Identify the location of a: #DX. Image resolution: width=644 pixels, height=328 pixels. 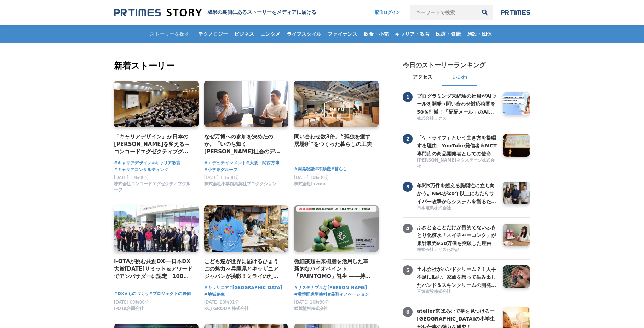
(119, 293).